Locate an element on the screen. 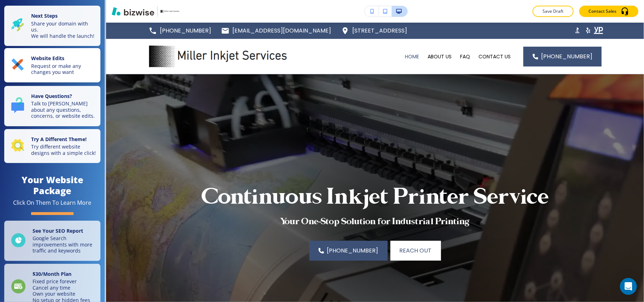 This screenshot has width=644, height=302. strong: Have Questions? is located at coordinates (52, 96).